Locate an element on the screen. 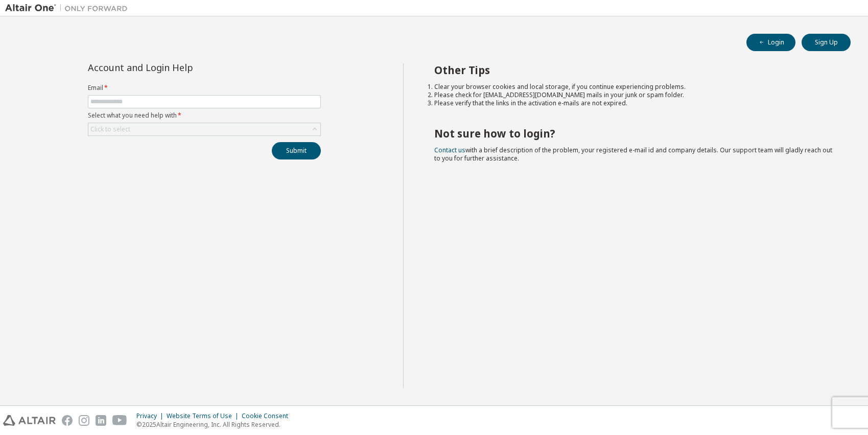 This screenshot has width=868, height=435. img: altair_logo.svg is located at coordinates (29, 420).